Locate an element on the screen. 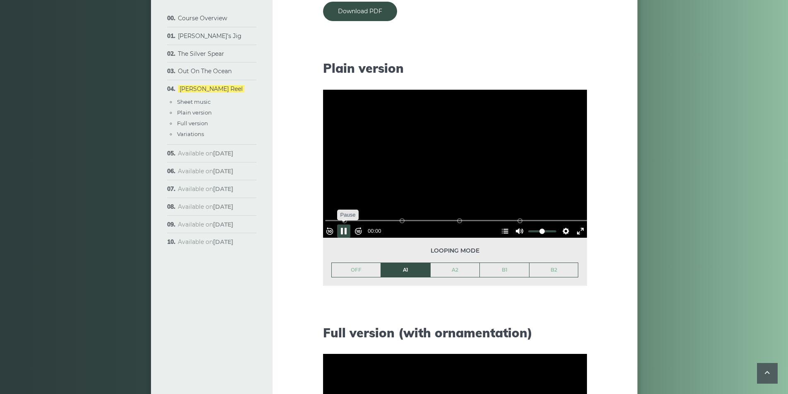  a: Course Overview is located at coordinates (202, 18).